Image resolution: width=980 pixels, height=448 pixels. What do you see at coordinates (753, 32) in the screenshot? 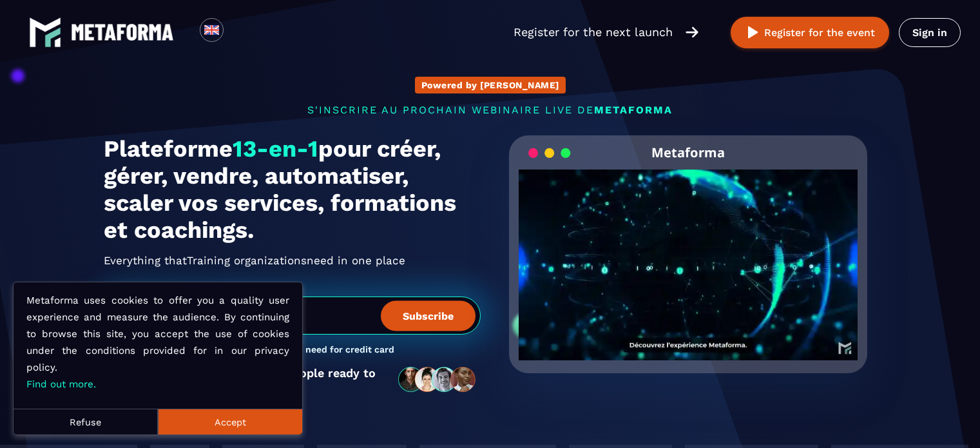
I see `img: play` at bounding box center [753, 32].